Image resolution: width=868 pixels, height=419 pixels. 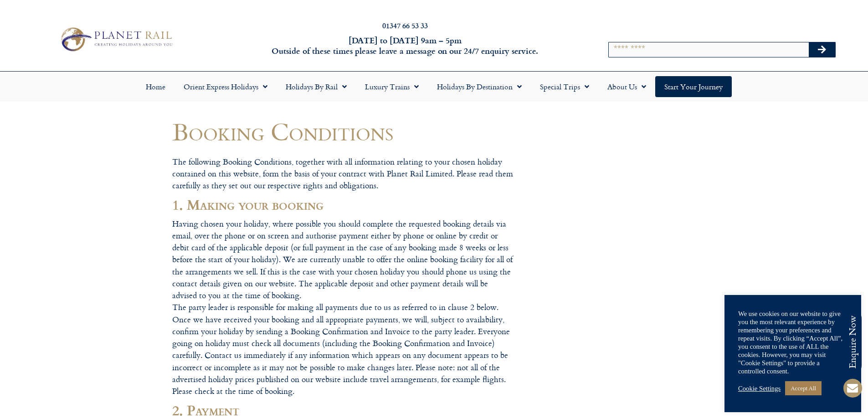 I want to click on a: Home, so click(x=155, y=86).